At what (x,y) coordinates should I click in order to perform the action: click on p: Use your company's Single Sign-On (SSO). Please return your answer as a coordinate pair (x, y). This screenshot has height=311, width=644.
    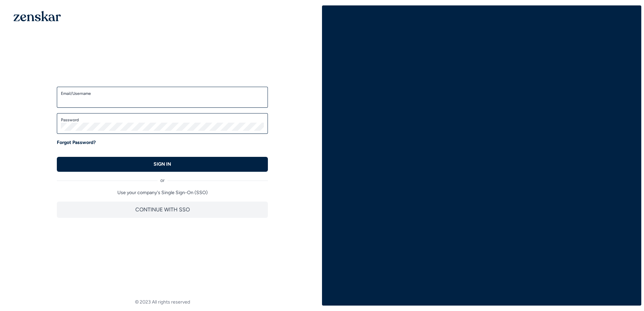
    Looking at the image, I should click on (162, 193).